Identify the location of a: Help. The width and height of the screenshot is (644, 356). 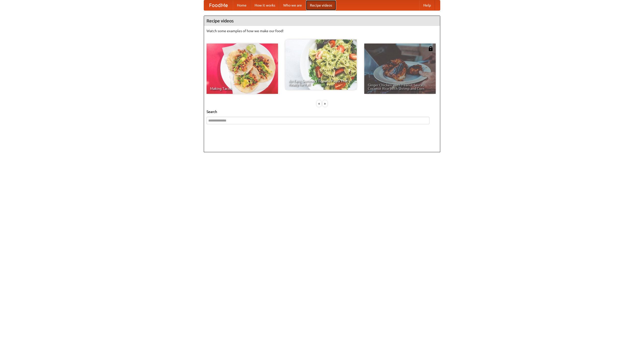
(427, 5).